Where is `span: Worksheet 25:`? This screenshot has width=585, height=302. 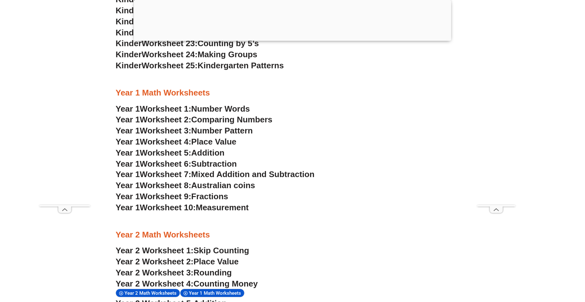 span: Worksheet 25: is located at coordinates (169, 65).